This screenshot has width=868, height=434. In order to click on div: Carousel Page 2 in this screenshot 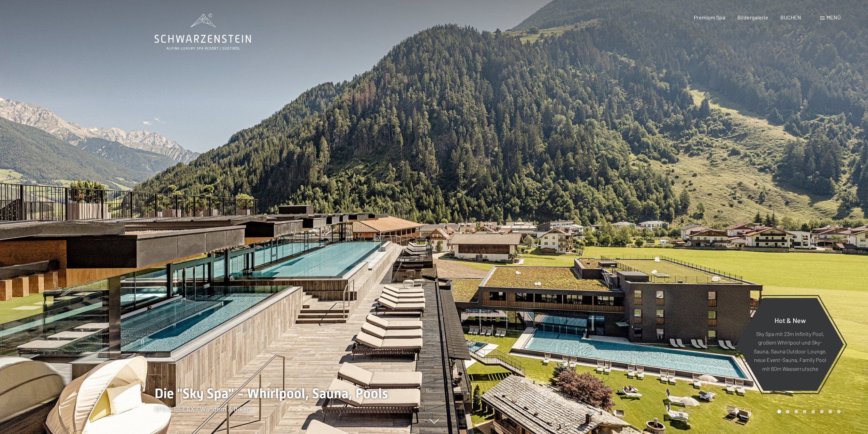, I will do `click(788, 412)`.